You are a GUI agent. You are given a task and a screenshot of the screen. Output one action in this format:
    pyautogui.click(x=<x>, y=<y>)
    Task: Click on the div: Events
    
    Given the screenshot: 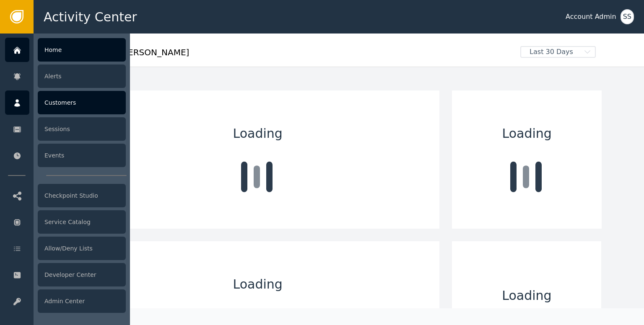 What is the action you would take?
    pyautogui.click(x=82, y=155)
    